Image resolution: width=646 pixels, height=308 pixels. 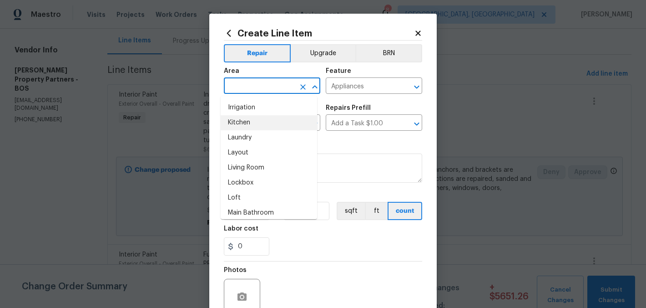 What do you see at coordinates (235, 270) in the screenshot?
I see `h5: Photos` at bounding box center [235, 270].